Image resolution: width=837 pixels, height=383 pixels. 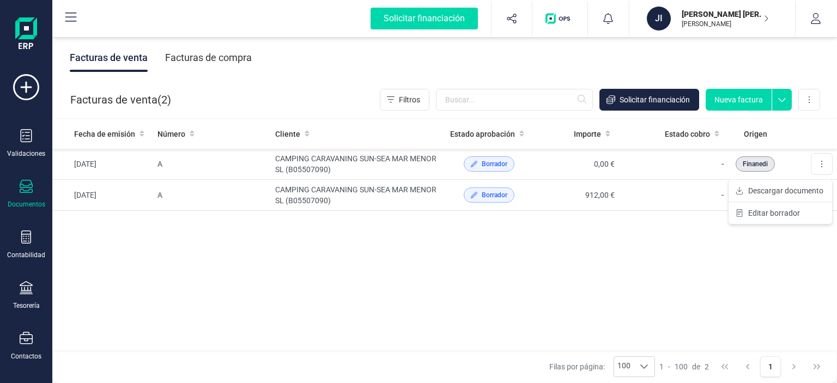 What do you see at coordinates (108, 58) in the screenshot?
I see `div: Facturas de venta` at bounding box center [108, 58].